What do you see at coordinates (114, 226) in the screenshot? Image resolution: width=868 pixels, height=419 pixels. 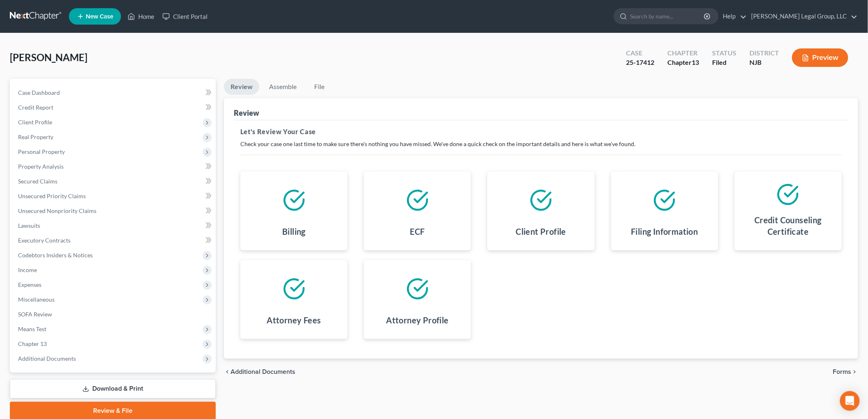 I see `a: Lawsuits` at bounding box center [114, 226].